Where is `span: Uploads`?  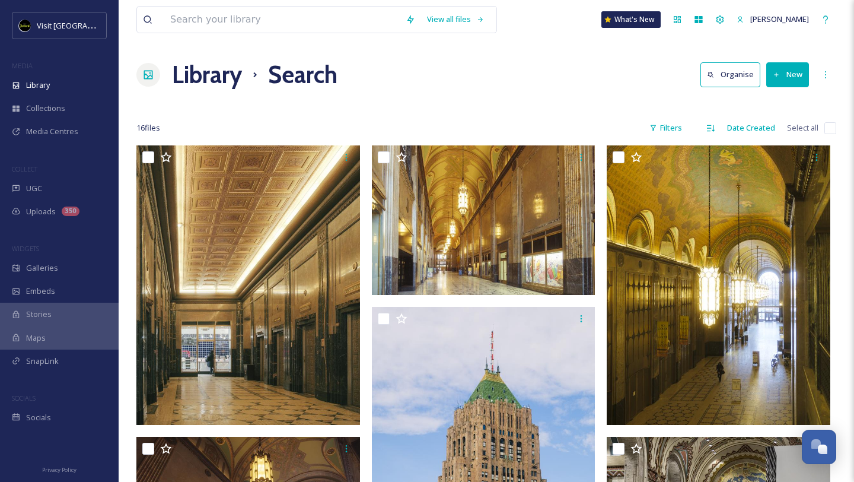 span: Uploads is located at coordinates (41, 211).